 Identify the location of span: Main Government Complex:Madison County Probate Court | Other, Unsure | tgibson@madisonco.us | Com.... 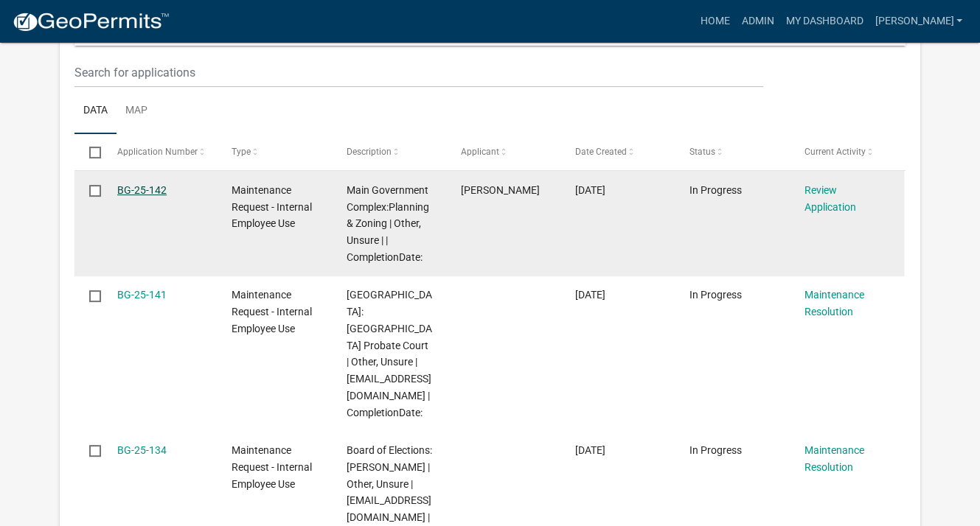
(388, 352).